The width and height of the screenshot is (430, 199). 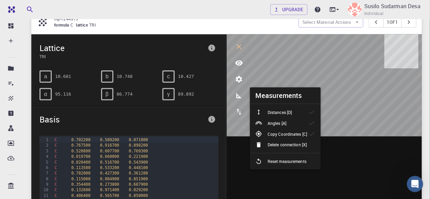 I want to click on div: 2, so click(x=44, y=145).